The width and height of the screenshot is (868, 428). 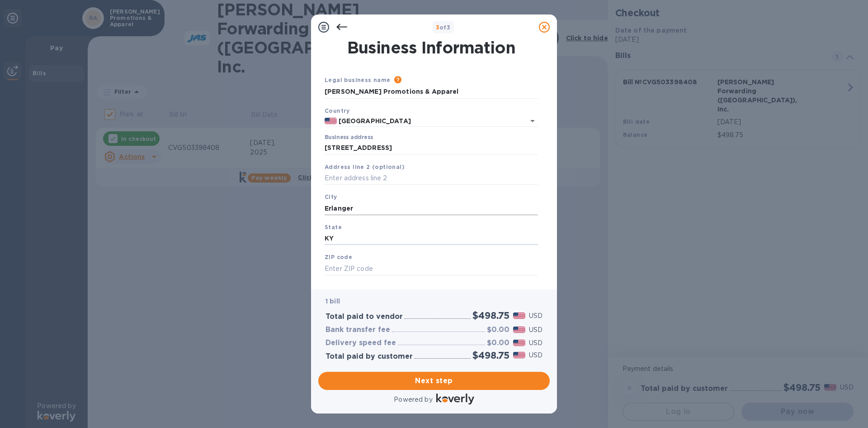 What do you see at coordinates (338, 257) in the screenshot?
I see `b: ZIP code` at bounding box center [338, 257].